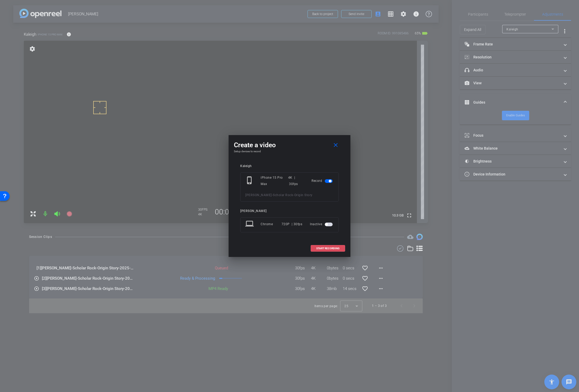  Describe the element at coordinates (292, 224) in the screenshot. I see `div: 720P | 30fps` at that location.